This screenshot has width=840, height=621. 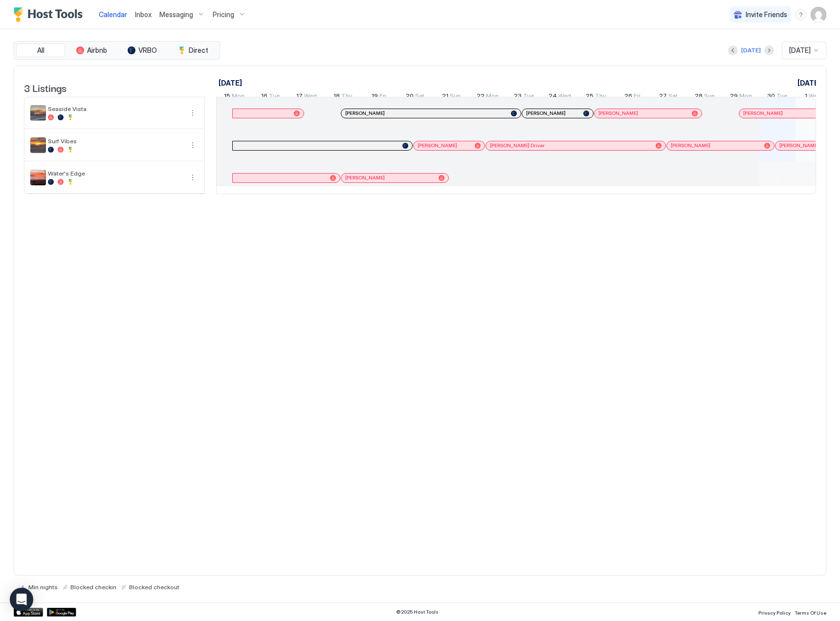 I want to click on span: 18, so click(x=337, y=97).